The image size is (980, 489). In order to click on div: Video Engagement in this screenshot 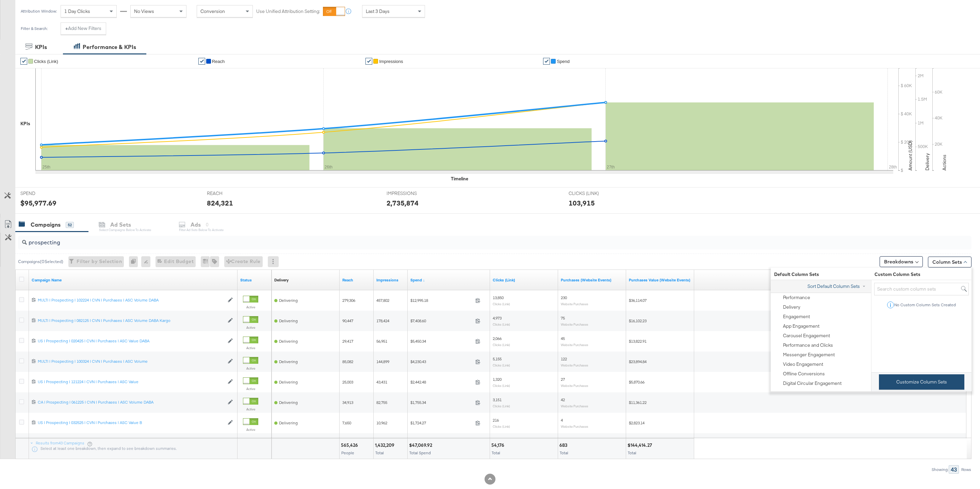, I will do `click(803, 364)`.